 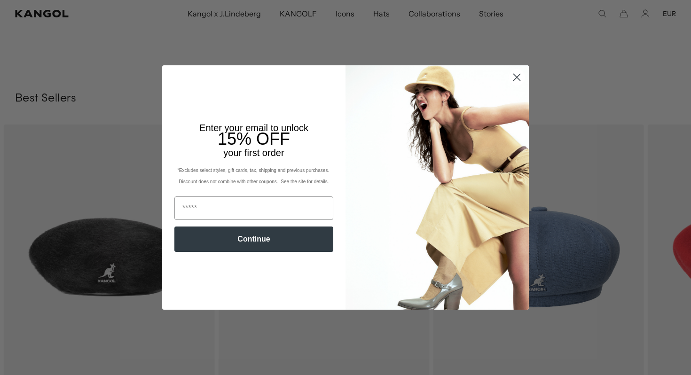 I want to click on span: *Excludes select styles, gift cards, tax, shipping and previous purchases. Discount does not comb..., so click(x=254, y=176).